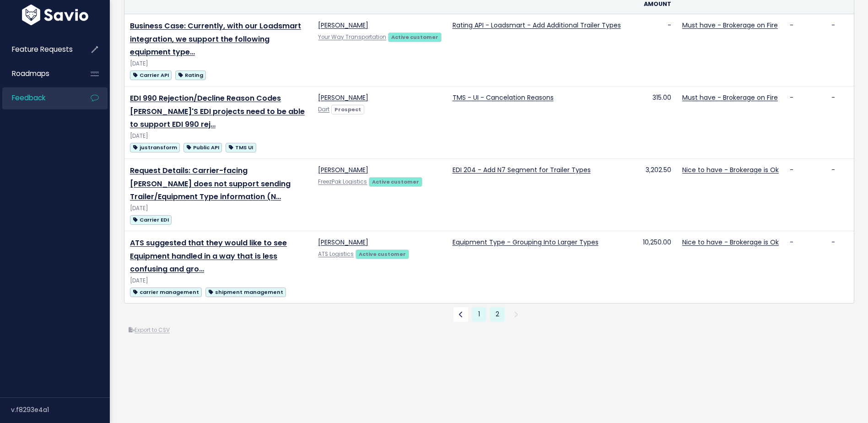 Image resolution: width=868 pixels, height=423 pixels. I want to click on span: carrier management, so click(166, 292).